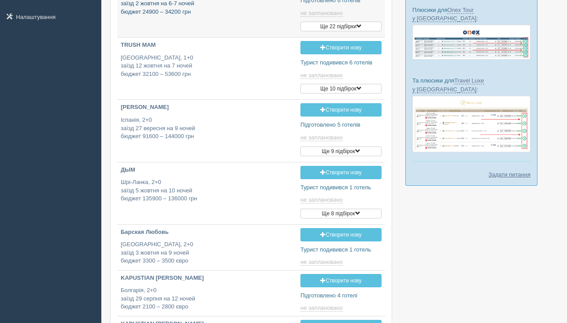  Describe the element at coordinates (207, 190) in the screenshot. I see `p: Шрі-Ланка, 2+0 заїзд 5 жовтня на 10 ночей бюджет 135900 – 136000 грн` at that location.